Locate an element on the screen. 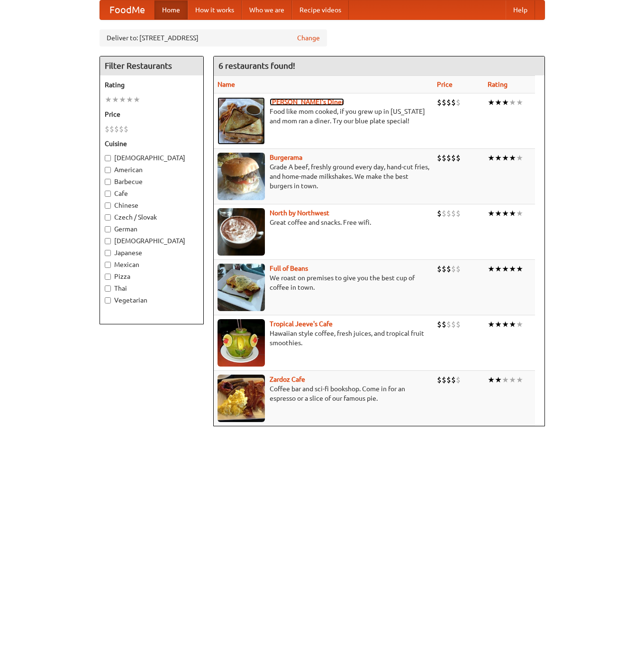 The width and height of the screenshot is (644, 671). input: Cafe is located at coordinates (108, 194).